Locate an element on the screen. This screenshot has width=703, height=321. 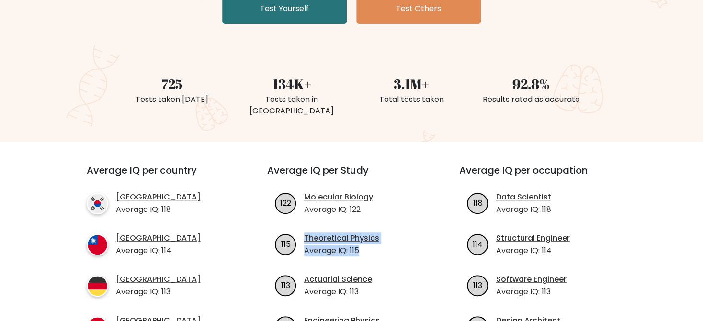
h3: Average IQ per country is located at coordinates (159, 176).